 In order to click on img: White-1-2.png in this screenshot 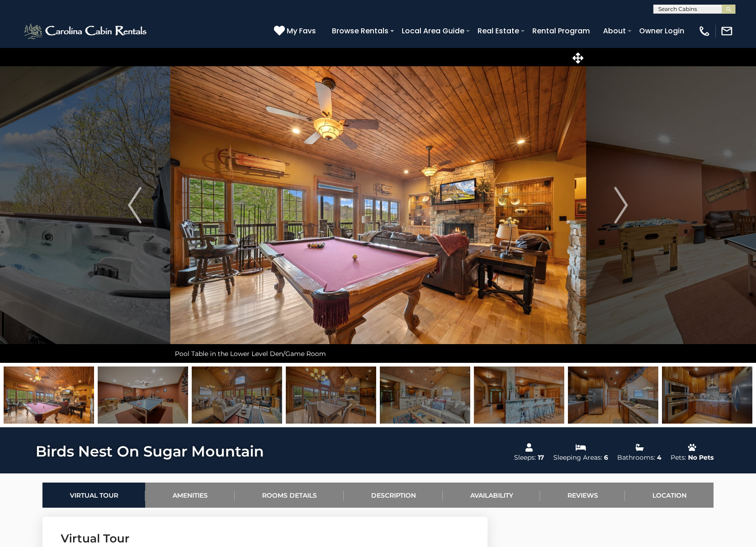, I will do `click(85, 31)`.